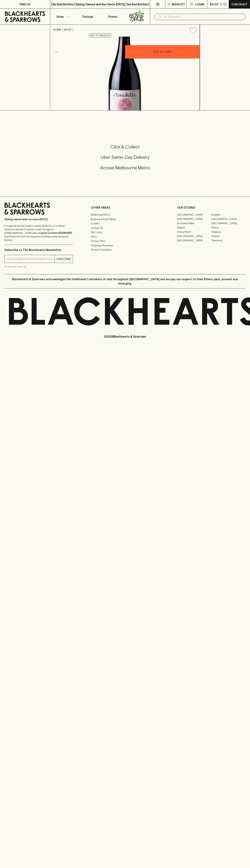 The image size is (250, 868). I want to click on a: Elwood, so click(194, 227).